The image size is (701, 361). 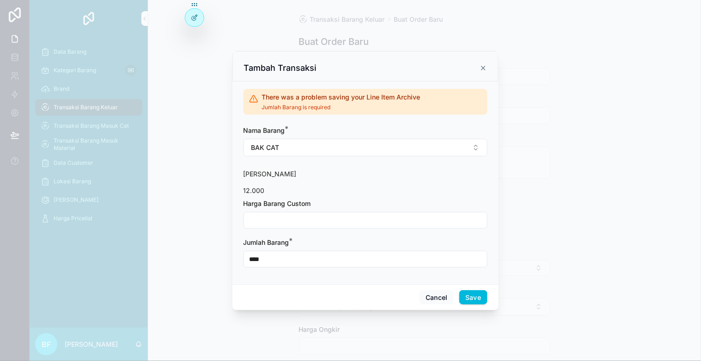 What do you see at coordinates (341, 97) in the screenshot?
I see `h2: There was a problem saving your Line Item Archive` at bounding box center [341, 97].